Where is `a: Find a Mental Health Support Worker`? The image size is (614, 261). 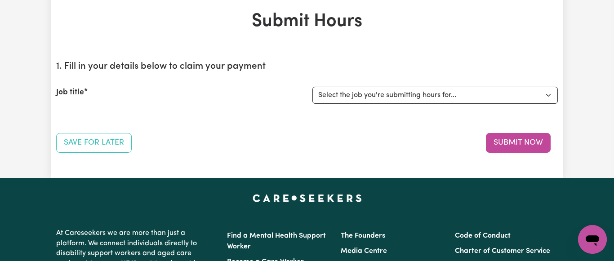
a: Find a Mental Health Support Worker is located at coordinates (276, 241).